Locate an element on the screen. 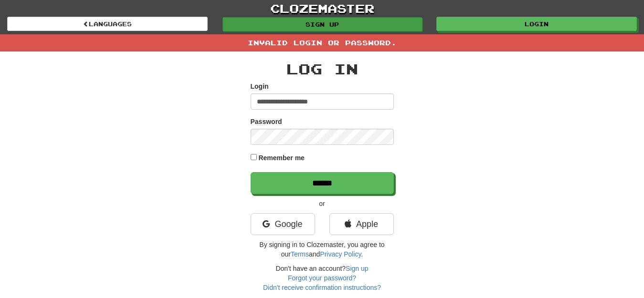  a: Login is located at coordinates (536, 24).